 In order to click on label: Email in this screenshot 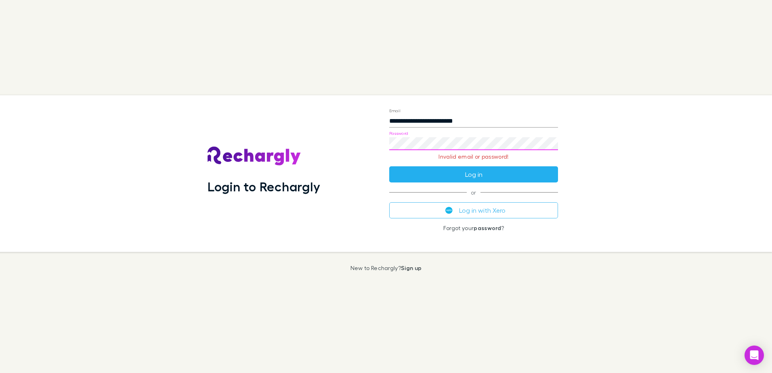, I will do `click(394, 111)`.